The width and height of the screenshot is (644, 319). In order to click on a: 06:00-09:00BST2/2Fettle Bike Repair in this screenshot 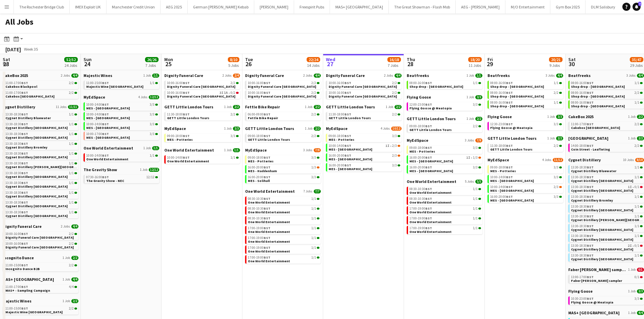, I will do `click(283, 116)`.